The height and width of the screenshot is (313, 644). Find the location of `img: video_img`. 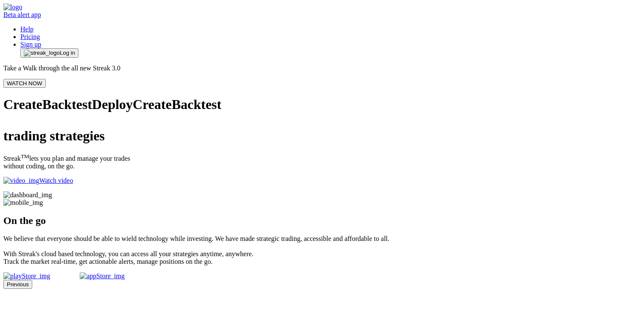

img: video_img is located at coordinates (21, 181).